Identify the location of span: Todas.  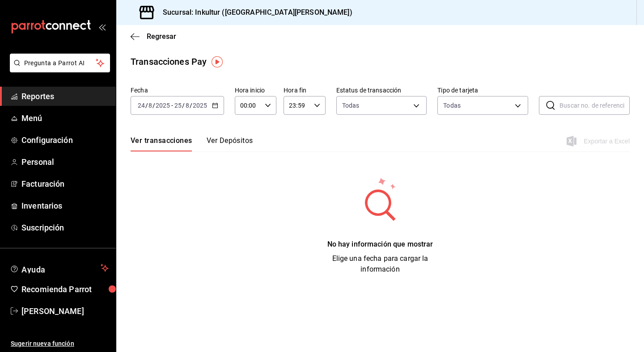
(351, 106).